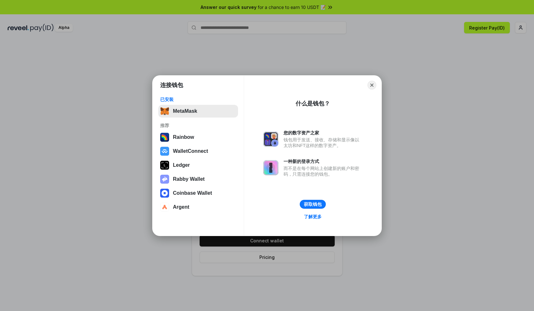 This screenshot has height=311, width=534. Describe the element at coordinates (313, 205) in the screenshot. I see `button: 获取钱包` at that location.